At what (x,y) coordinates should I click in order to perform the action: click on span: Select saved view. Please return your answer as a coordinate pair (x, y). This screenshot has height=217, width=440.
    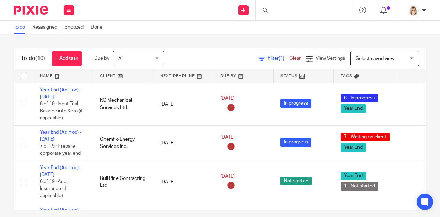
    Looking at the image, I should click on (375, 59).